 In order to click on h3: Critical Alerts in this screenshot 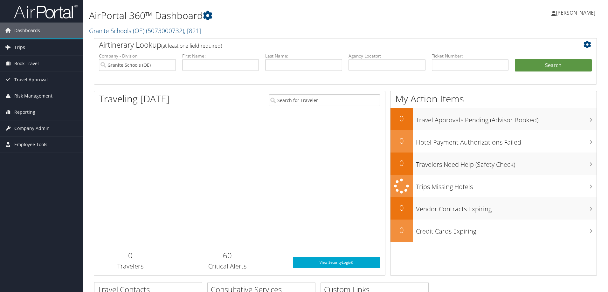, I will do `click(228, 267)`.